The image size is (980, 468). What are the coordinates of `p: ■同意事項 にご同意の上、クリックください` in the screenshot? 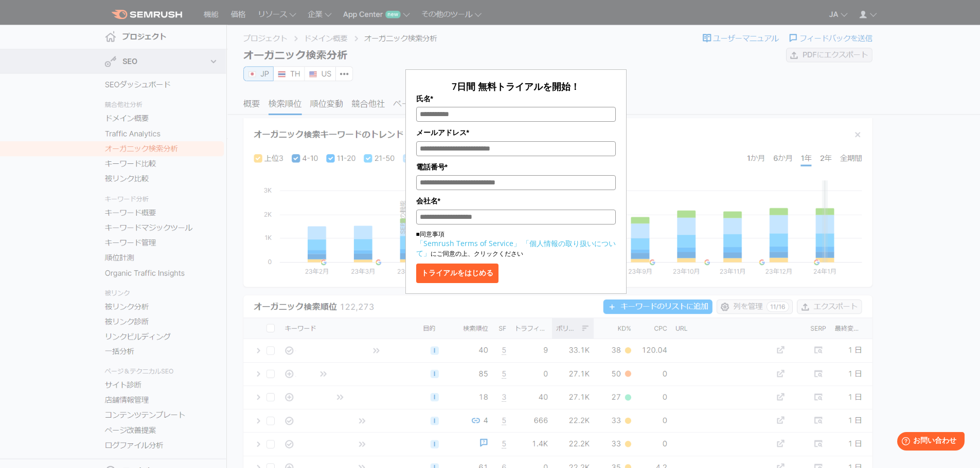 It's located at (516, 244).